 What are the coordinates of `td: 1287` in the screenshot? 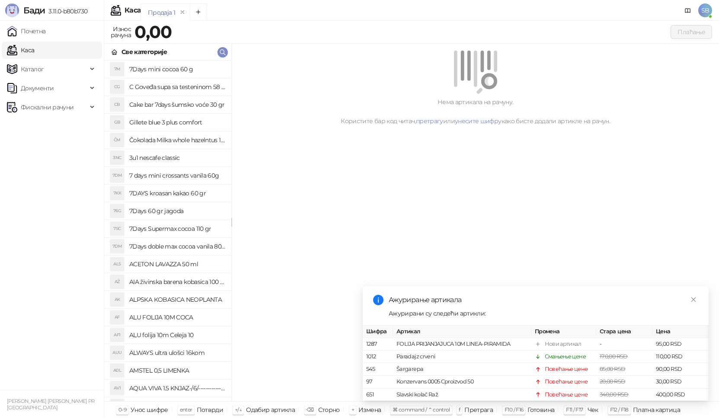 It's located at (378, 344).